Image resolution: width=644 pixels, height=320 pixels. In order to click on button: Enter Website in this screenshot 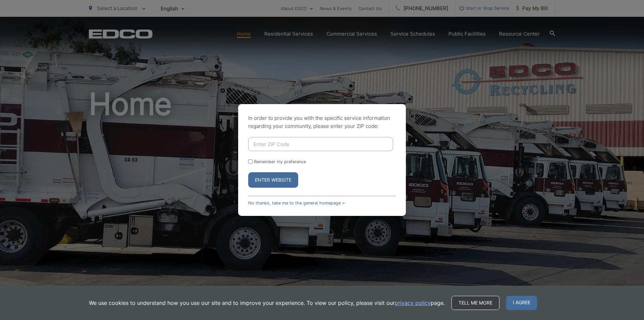, I will do `click(273, 180)`.